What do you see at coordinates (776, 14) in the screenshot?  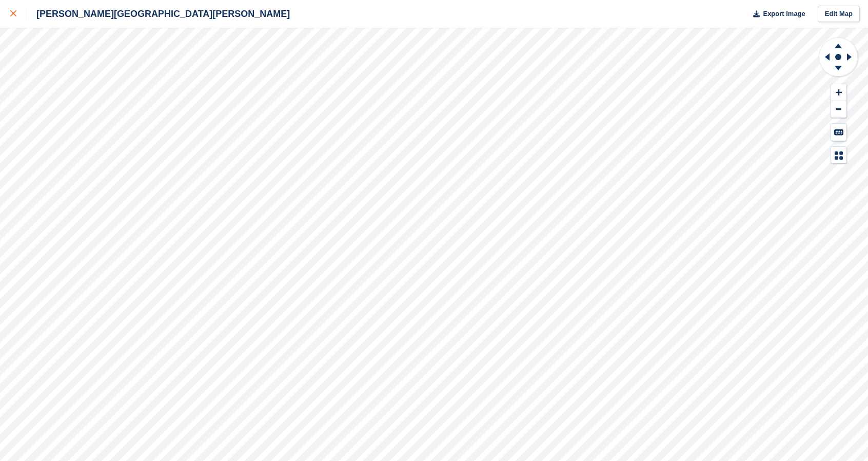 I see `button: Export Image` at bounding box center [776, 14].